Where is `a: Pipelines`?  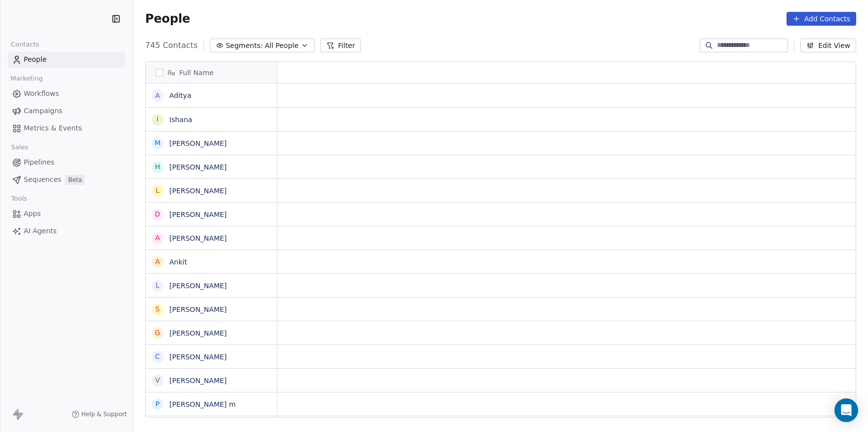 a: Pipelines is located at coordinates (66, 162).